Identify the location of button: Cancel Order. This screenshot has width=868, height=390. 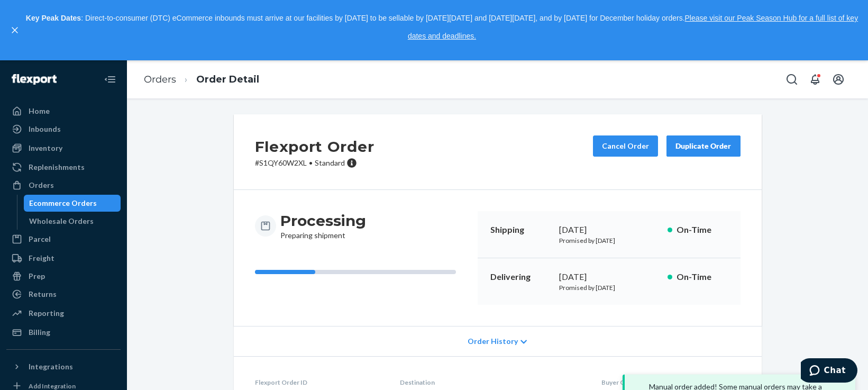
(625, 146).